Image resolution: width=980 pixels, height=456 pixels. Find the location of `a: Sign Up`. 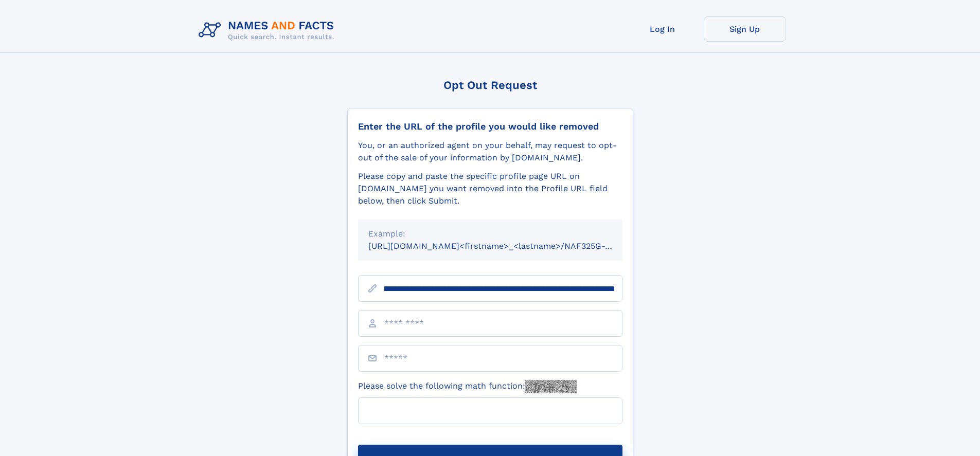

a: Sign Up is located at coordinates (745, 28).